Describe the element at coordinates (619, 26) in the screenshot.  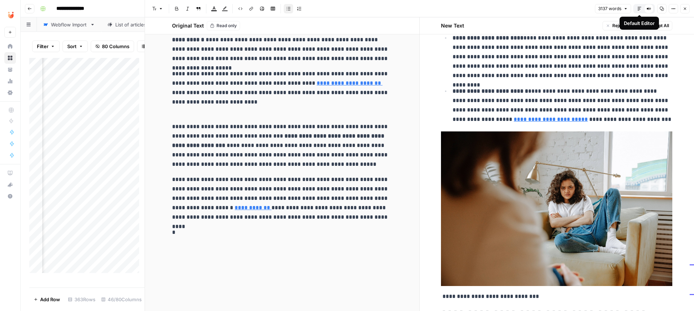
I see `button: Reject All` at that location.